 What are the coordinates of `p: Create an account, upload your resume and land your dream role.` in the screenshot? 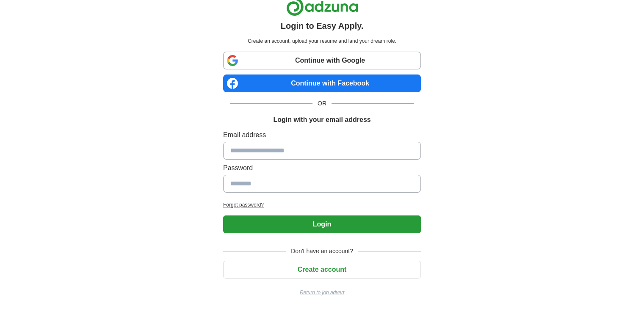 It's located at (322, 41).